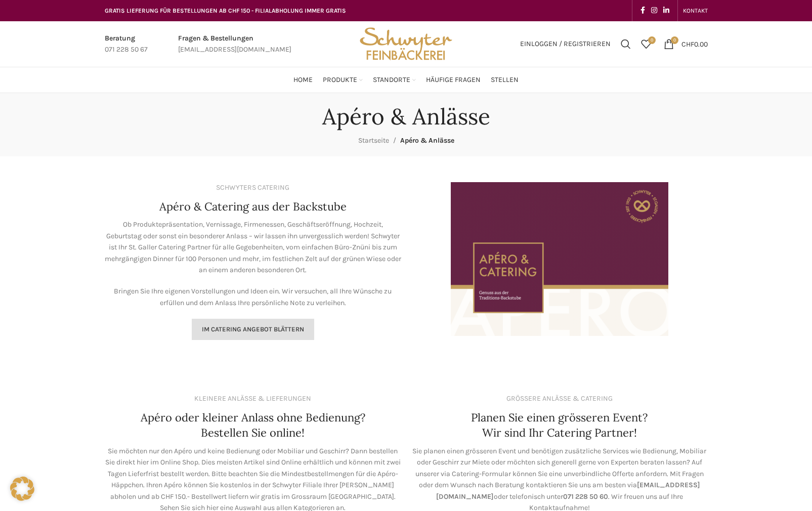  What do you see at coordinates (666, 11) in the screenshot?
I see `a: Linkedin social link` at bounding box center [666, 11].